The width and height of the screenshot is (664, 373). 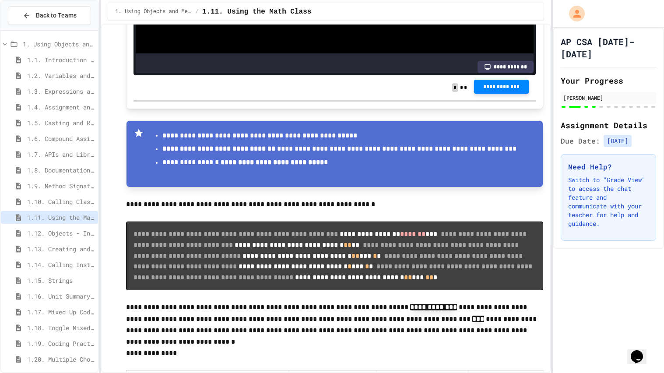 What do you see at coordinates (61, 186) in the screenshot?
I see `span: 1.9. Method Signatures` at bounding box center [61, 186].